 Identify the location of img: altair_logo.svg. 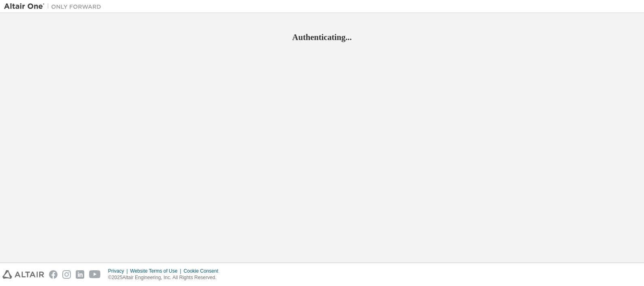
(23, 275).